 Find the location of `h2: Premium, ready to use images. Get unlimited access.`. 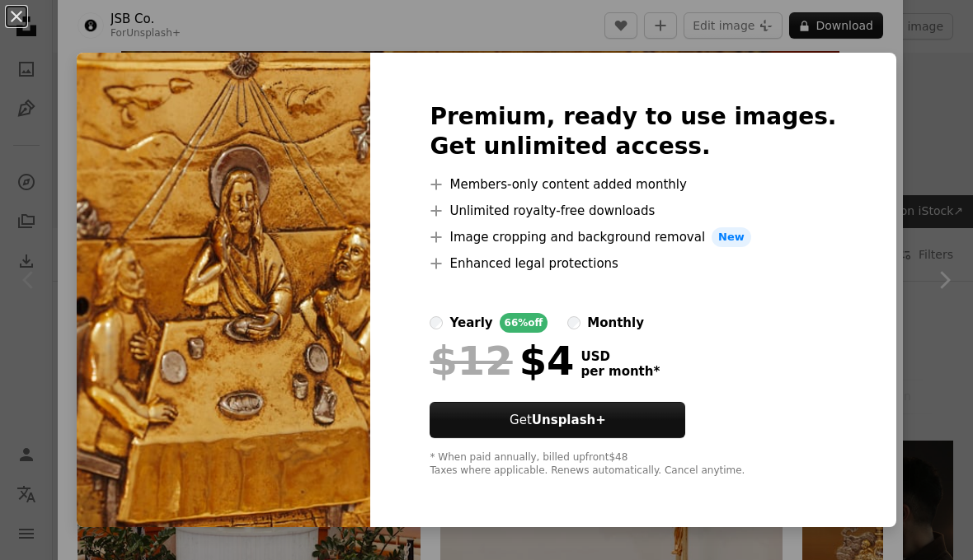

h2: Premium, ready to use images. Get unlimited access. is located at coordinates (632, 132).